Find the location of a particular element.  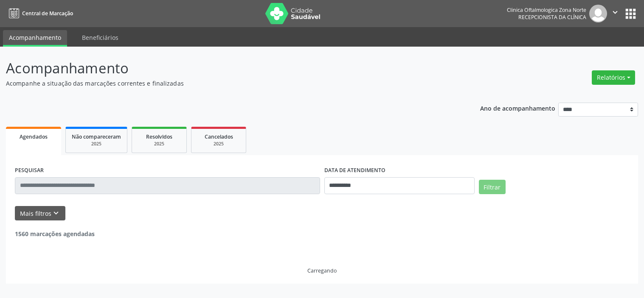

span: Cancelados is located at coordinates (219, 137).